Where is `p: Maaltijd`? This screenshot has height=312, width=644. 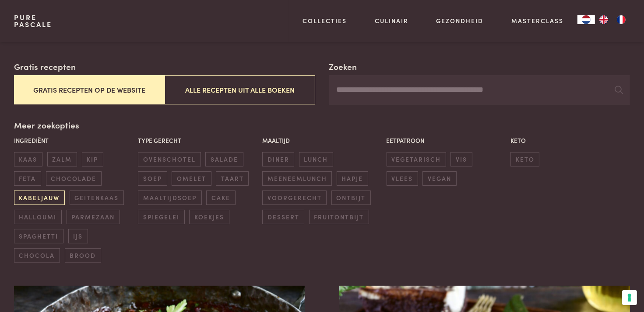
p: Maaltijd is located at coordinates (322, 140).